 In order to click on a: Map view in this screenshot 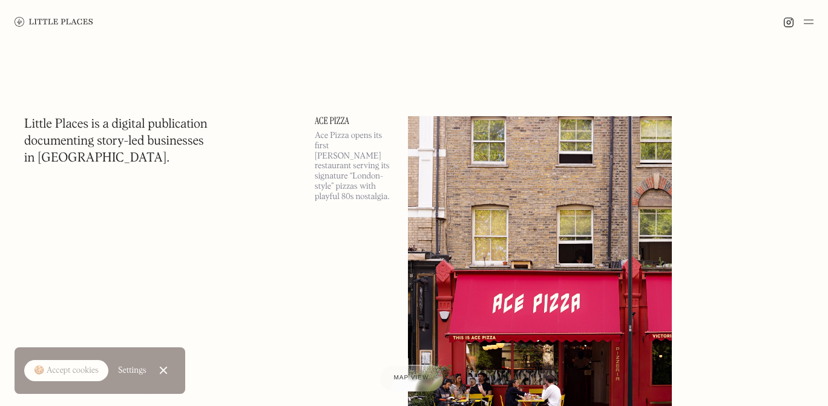, I will do `click(412, 378)`.